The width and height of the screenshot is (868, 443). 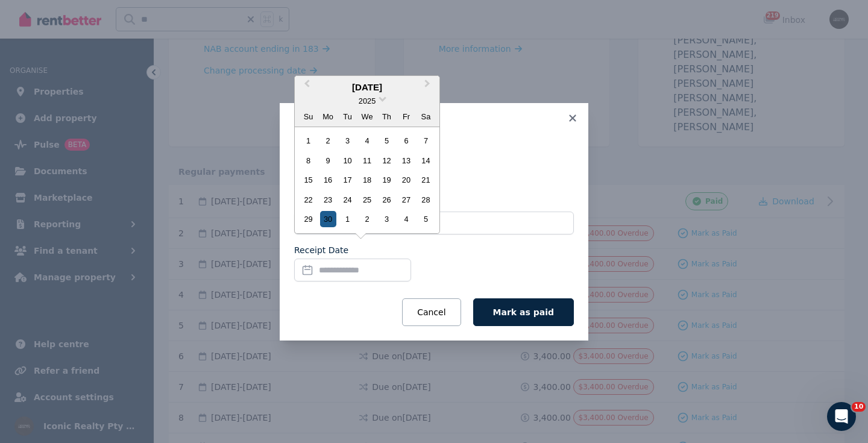 I want to click on div: Choose Saturday, June 14th, 2025, so click(x=425, y=160).